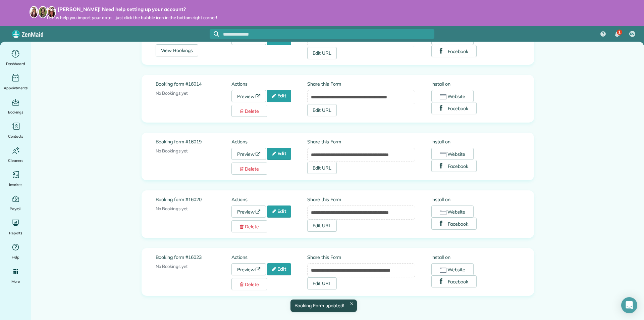  Describe the element at coordinates (177, 50) in the screenshot. I see `a: View Bookings` at that location.